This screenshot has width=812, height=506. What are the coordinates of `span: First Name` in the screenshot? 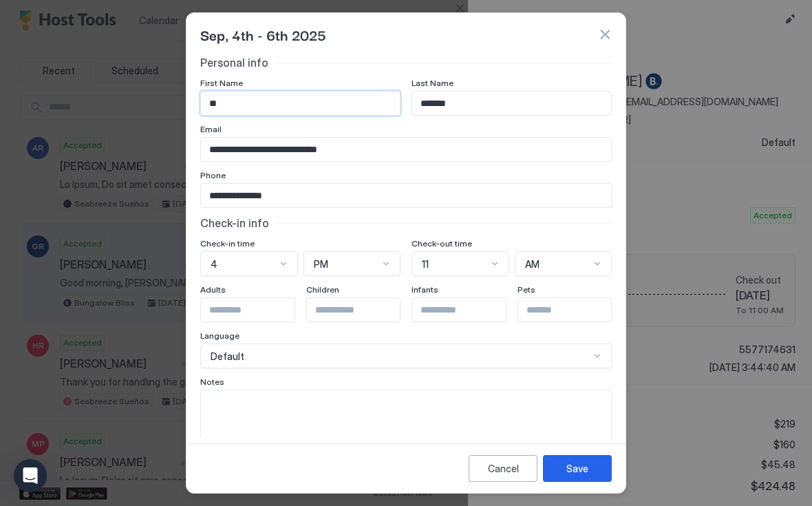 It's located at (222, 83).